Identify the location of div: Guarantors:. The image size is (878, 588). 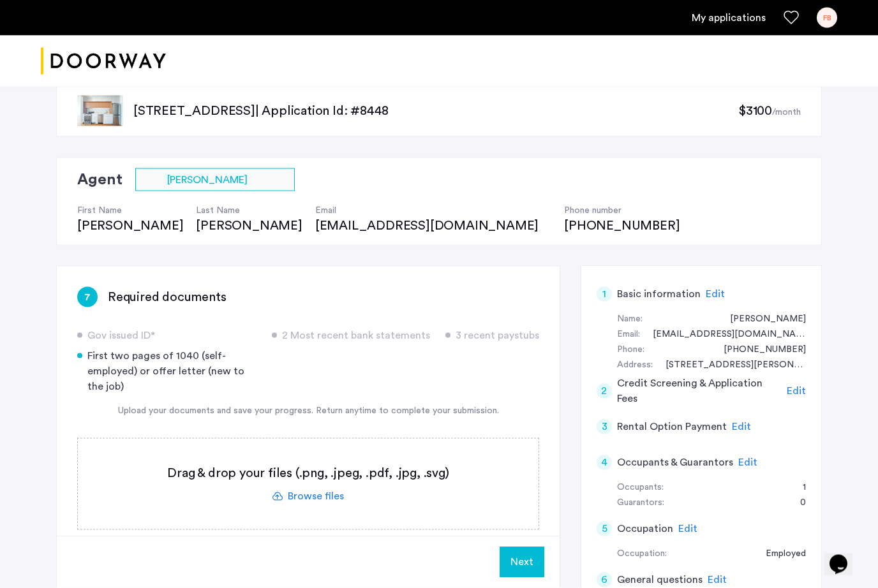
(641, 504).